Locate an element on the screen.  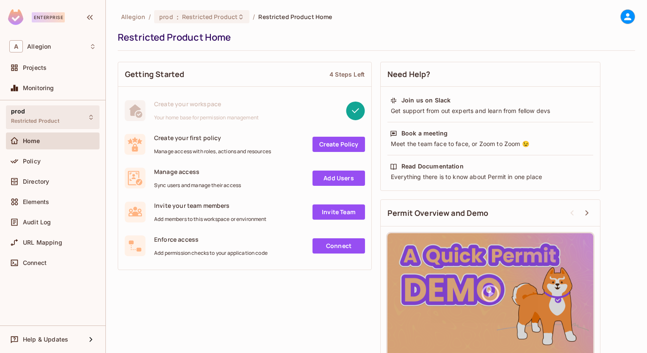
span: Projects is located at coordinates (35, 68).